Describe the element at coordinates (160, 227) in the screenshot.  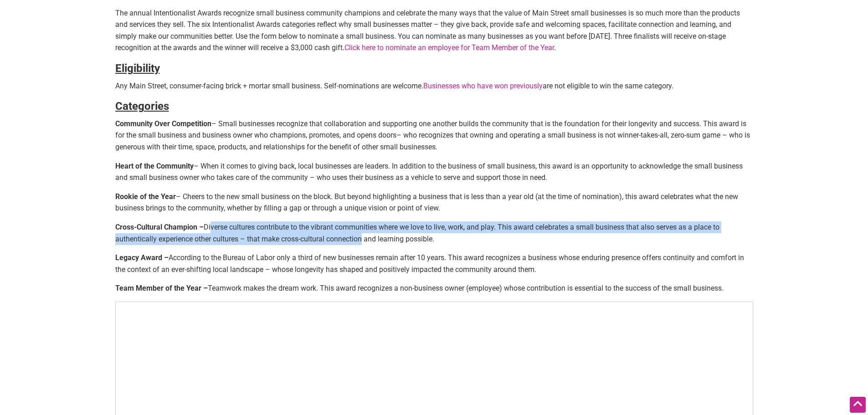
I see `strong: Cross-Cultural Champion –` at that location.